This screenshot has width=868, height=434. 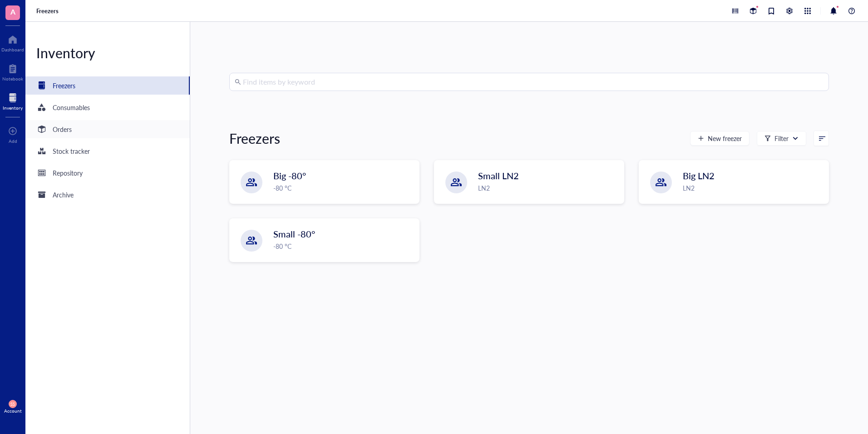 I want to click on span: Small LN2, so click(x=499, y=175).